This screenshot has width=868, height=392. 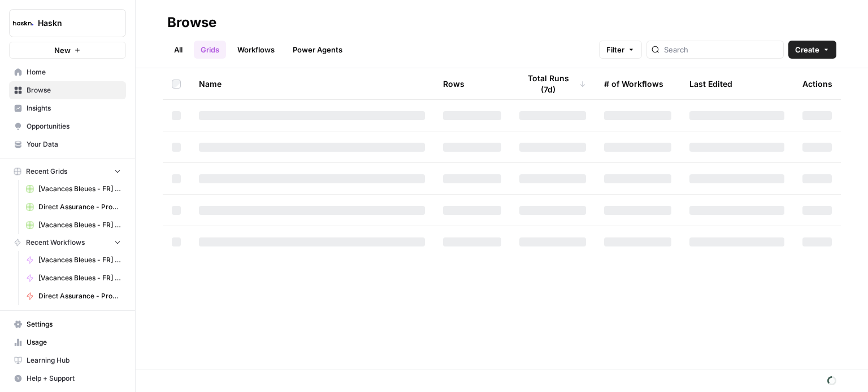 What do you see at coordinates (73, 127) in the screenshot?
I see `span: Opportunities` at bounding box center [73, 127].